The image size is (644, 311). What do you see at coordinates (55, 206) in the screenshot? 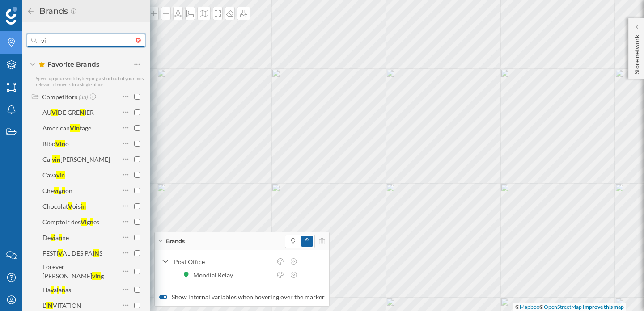
I see `div: Chocolat` at bounding box center [55, 206].